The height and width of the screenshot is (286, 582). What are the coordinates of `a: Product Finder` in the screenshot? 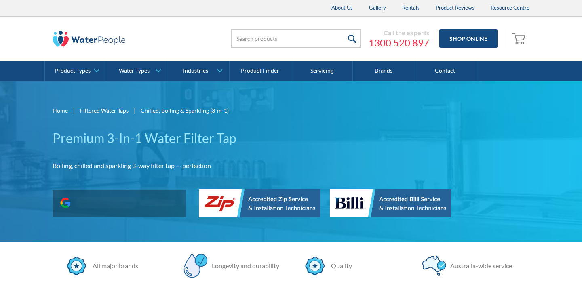 It's located at (260, 71).